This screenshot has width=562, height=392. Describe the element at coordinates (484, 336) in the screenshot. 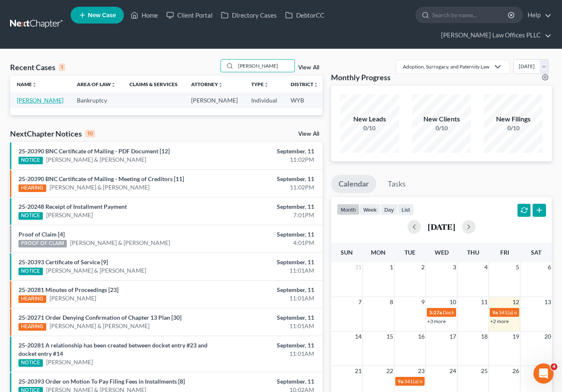

I see `span: 18` at that location.